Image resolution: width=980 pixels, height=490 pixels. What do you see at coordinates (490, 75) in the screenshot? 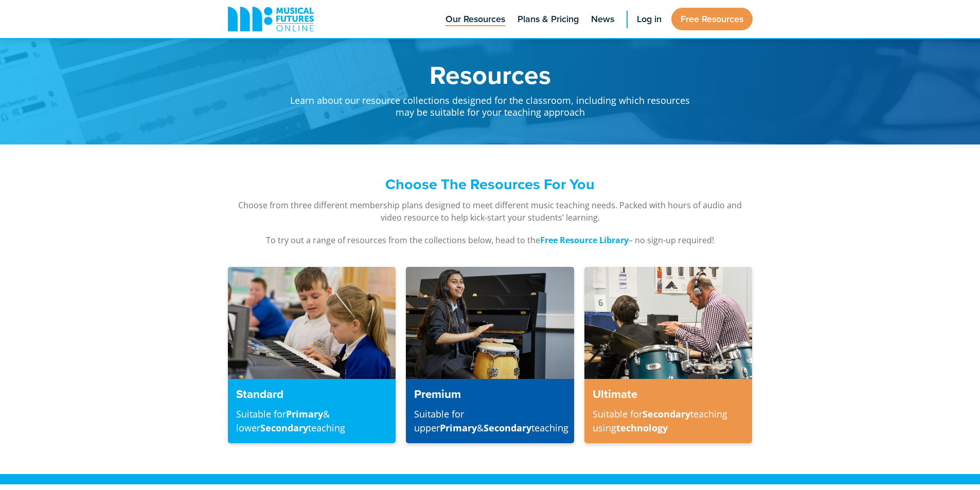
I see `h1: Resources` at bounding box center [490, 75].